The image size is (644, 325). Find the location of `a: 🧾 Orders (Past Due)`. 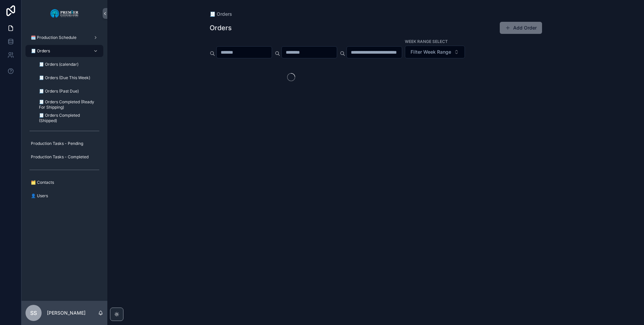

a: 🧾 Orders (Past Due) is located at coordinates (69, 91).